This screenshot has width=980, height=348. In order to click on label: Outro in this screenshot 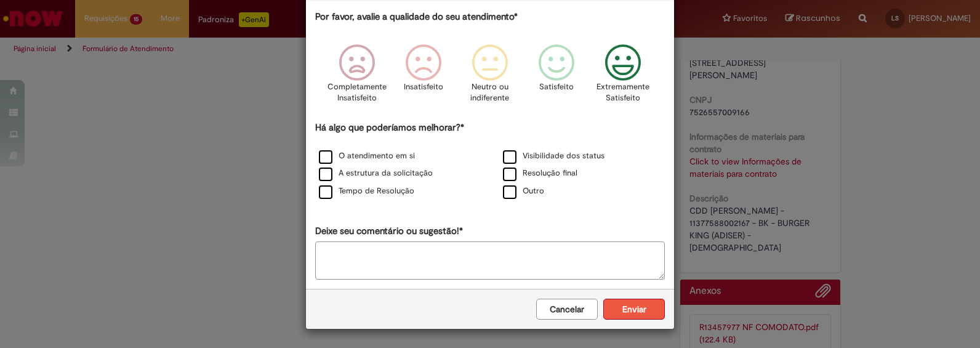, I will do `click(523, 191)`.